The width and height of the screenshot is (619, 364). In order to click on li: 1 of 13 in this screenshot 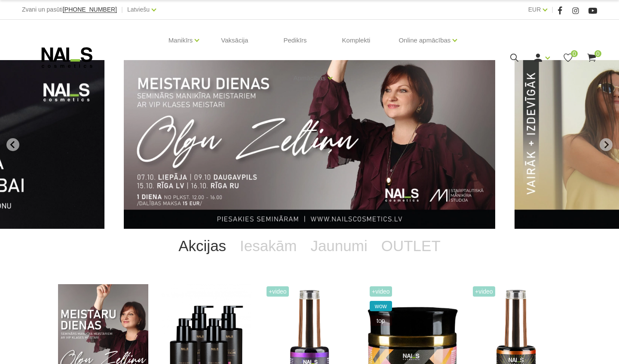, I will do `click(310, 145)`.